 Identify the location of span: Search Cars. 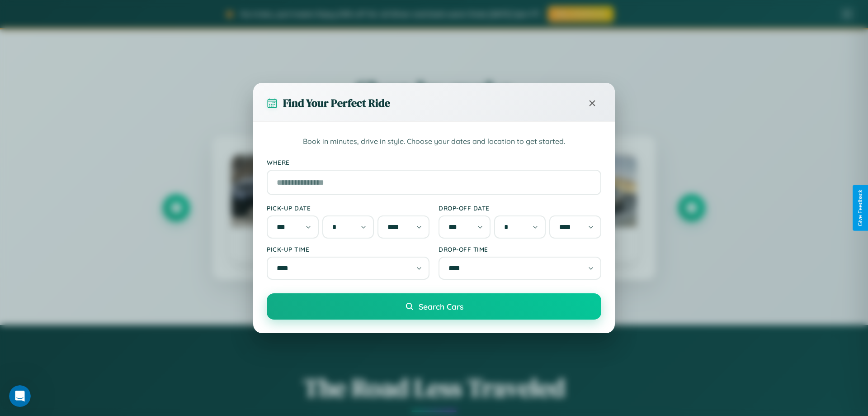
(441, 307).